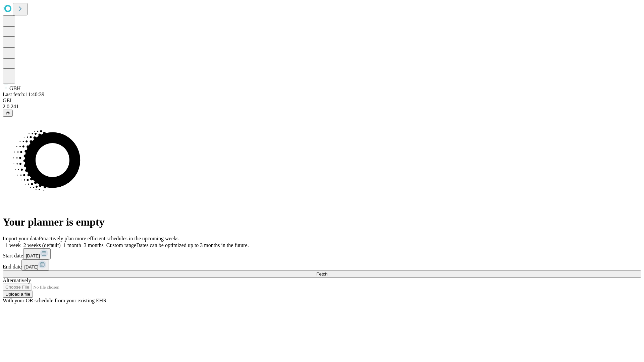 Image resolution: width=644 pixels, height=362 pixels. What do you see at coordinates (24, 94) in the screenshot?
I see `span: Last fetch: 11:40:39` at bounding box center [24, 94].